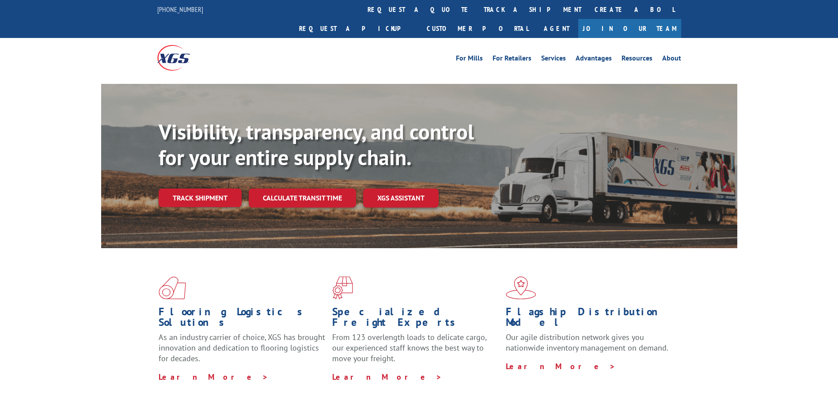 Image resolution: width=838 pixels, height=408 pixels. Describe the element at coordinates (478, 28) in the screenshot. I see `a: Customer Portal` at that location.